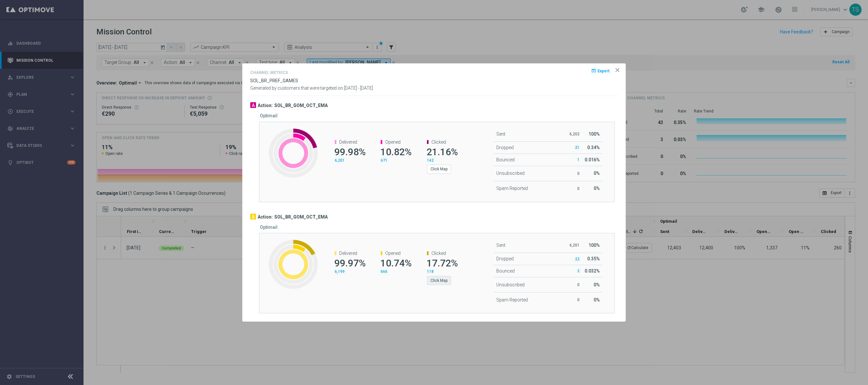  Describe the element at coordinates (349, 263) in the screenshot. I see `span: 99.97%` at that location.